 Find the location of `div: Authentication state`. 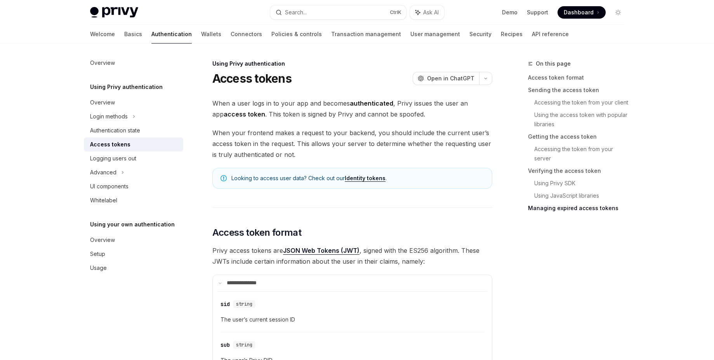

div: Authentication state is located at coordinates (115, 131).